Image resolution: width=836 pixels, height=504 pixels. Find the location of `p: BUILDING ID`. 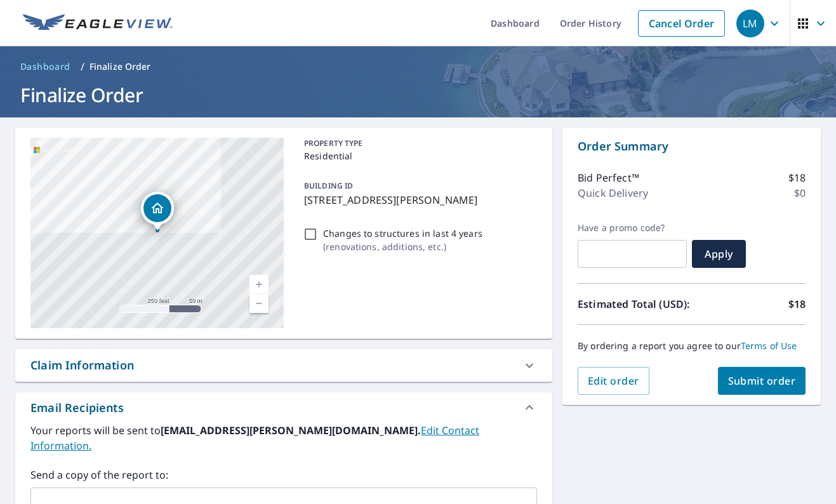

p: BUILDING ID is located at coordinates (328, 185).